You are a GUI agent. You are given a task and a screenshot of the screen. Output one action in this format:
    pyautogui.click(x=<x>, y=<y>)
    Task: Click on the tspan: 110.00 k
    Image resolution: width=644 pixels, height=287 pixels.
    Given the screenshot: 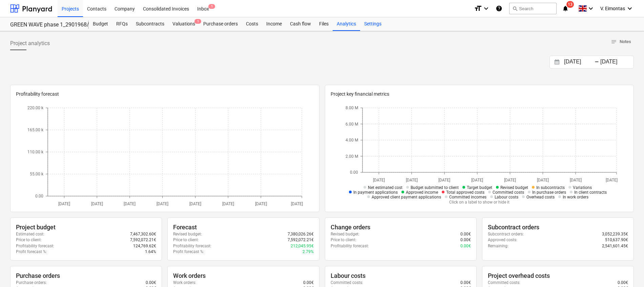 What is the action you would take?
    pyautogui.click(x=35, y=152)
    